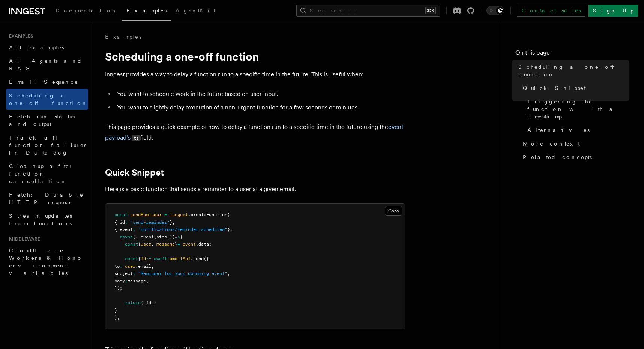 The image size is (644, 349). What do you see at coordinates (256, 75) in the screenshot?
I see `p: Inngest provides a way to delay a function run to a specific time in the future. This is useful w...` at bounding box center [256, 75].